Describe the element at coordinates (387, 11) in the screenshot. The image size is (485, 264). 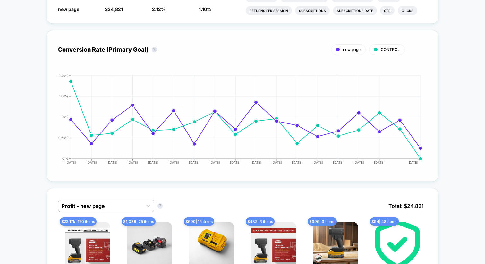
I see `li: Ctr` at that location.